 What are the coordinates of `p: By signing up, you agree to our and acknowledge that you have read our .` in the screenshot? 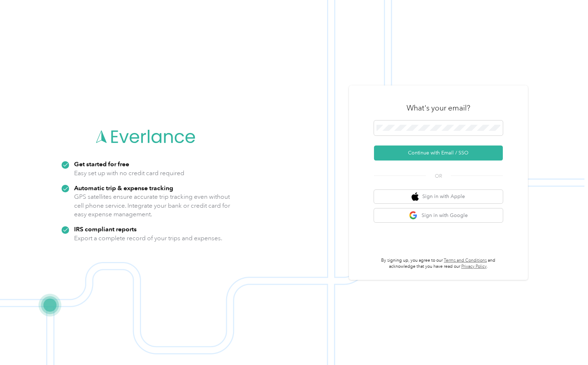 It's located at (438, 264).